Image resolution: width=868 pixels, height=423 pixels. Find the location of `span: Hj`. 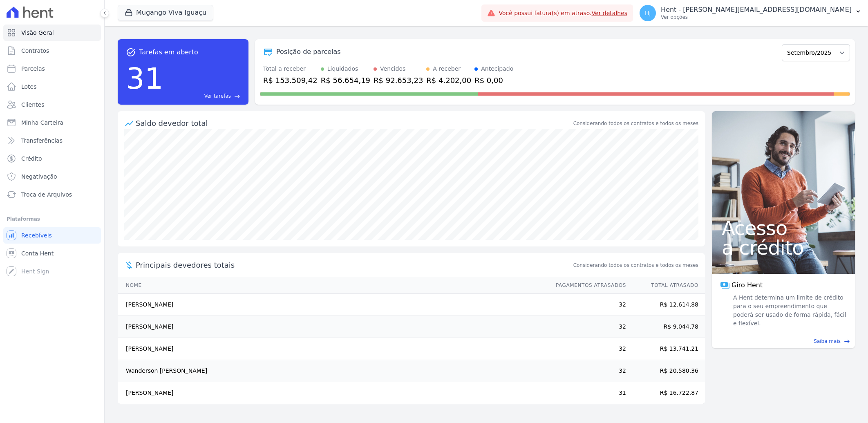

span: Hj is located at coordinates (648, 13).